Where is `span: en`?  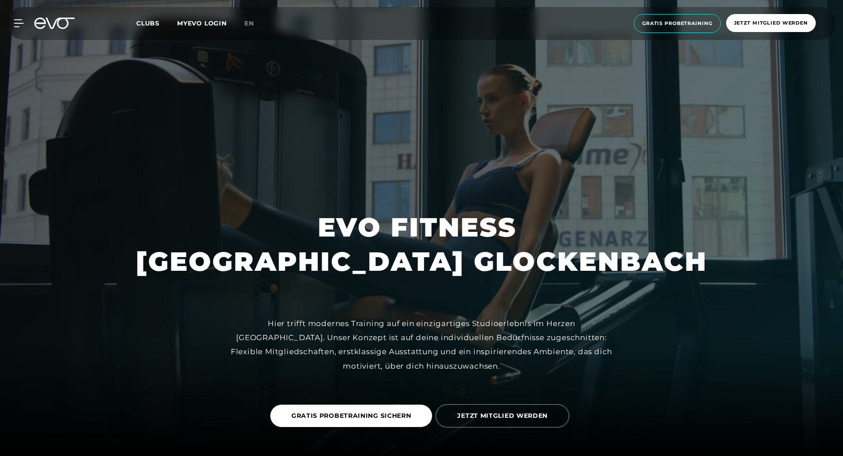
span: en is located at coordinates (249, 23).